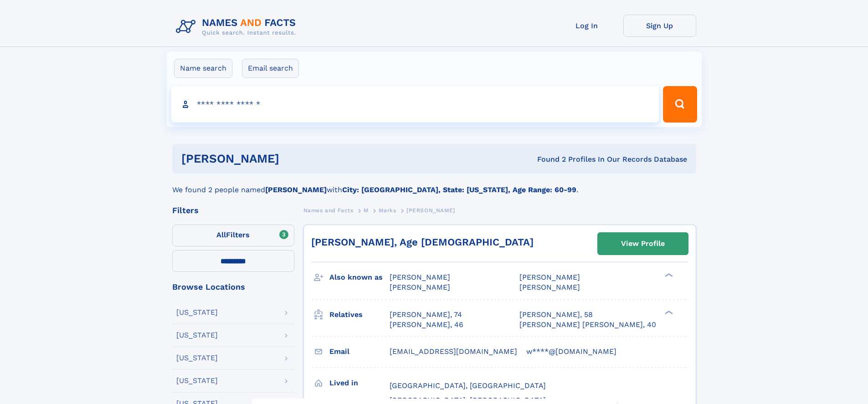 The width and height of the screenshot is (868, 404). What do you see at coordinates (234, 287) in the screenshot?
I see `div: Browse Locations` at bounding box center [234, 287].